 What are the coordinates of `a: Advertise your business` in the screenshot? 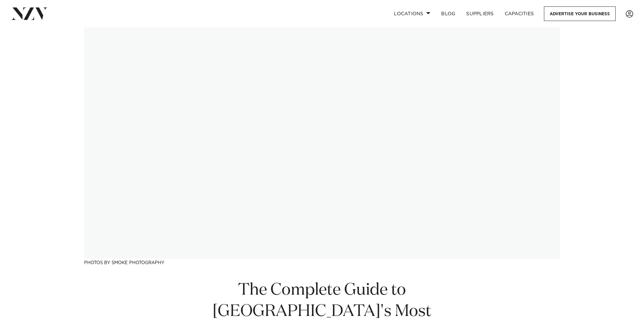 It's located at (580, 13).